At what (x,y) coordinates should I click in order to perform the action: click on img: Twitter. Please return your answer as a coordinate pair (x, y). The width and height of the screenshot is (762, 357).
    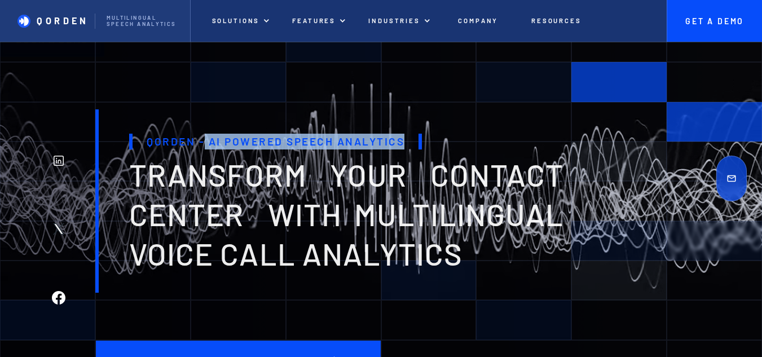
    Looking at the image, I should click on (59, 229).